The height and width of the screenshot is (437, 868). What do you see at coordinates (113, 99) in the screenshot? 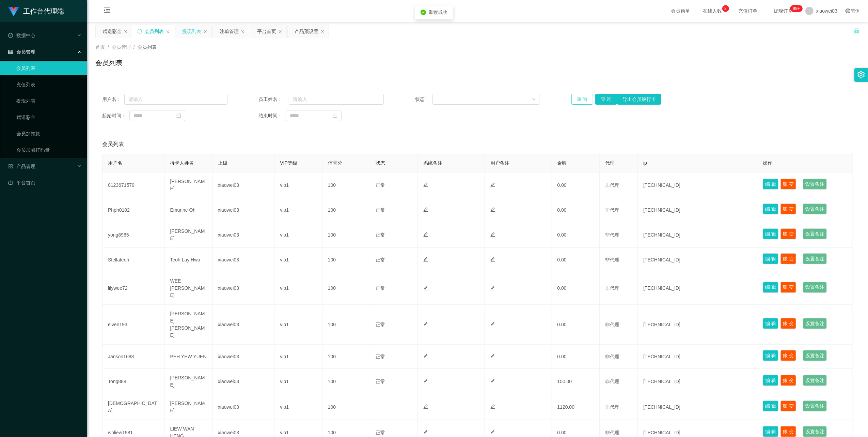
I see `span: 用户名：` at bounding box center [113, 99].